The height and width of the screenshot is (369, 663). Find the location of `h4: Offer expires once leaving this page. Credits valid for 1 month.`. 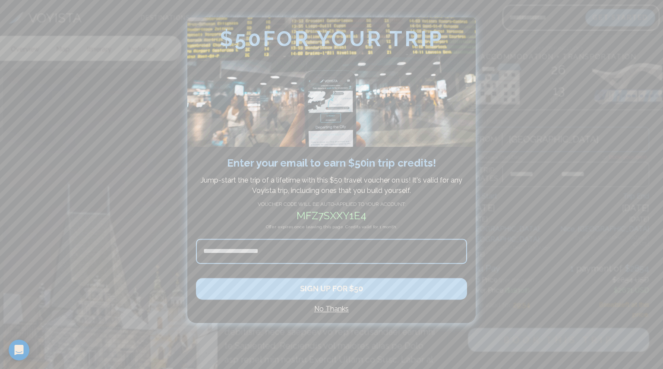

h4: Offer expires once leaving this page. Credits valid for 1 month. is located at coordinates (332, 231).